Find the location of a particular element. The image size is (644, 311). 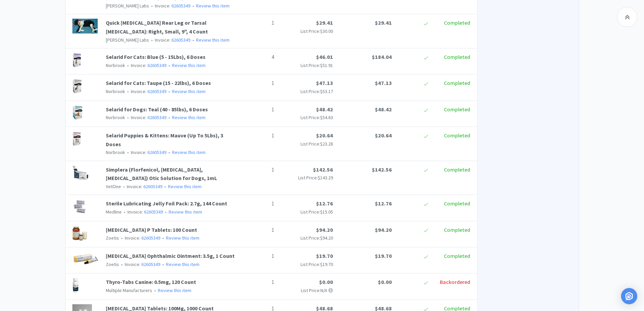

span: $20.64 is located at coordinates (383, 135).